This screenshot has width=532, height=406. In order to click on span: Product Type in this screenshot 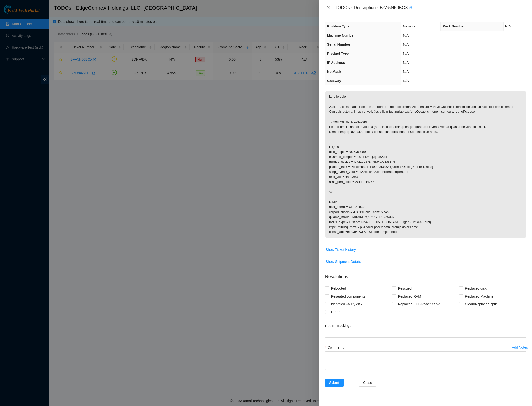, I will do `click(338, 53)`.